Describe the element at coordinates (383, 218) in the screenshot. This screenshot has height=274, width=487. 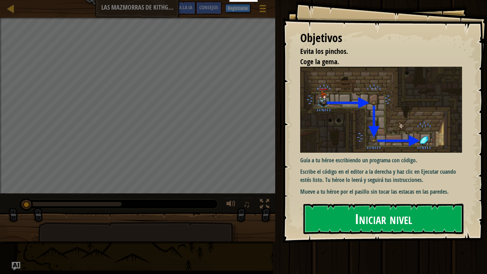
I see `font: Iniciar nivel` at that location.